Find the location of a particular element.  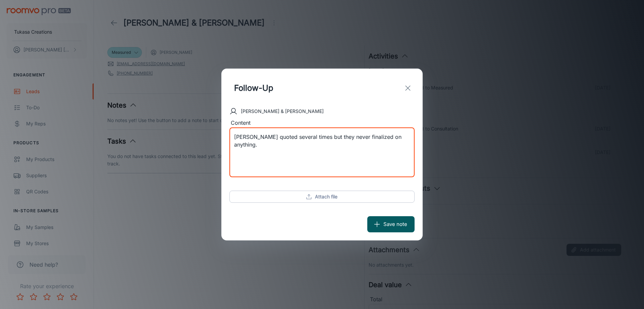

input: Title is located at coordinates (297, 88).